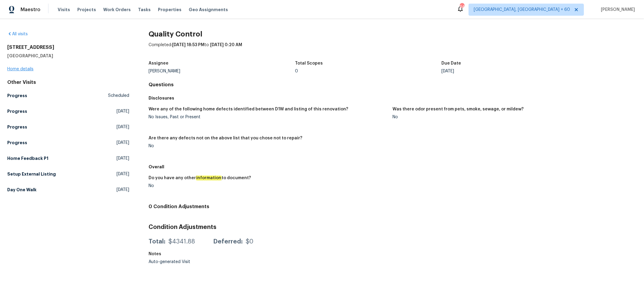 This screenshot has height=308, width=644. Describe the element at coordinates (461, 7) in the screenshot. I see `div: 649` at that location.